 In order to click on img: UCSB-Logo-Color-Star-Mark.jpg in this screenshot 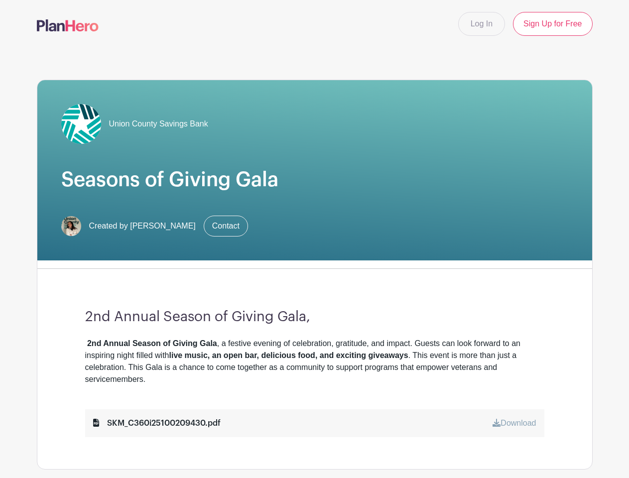, I will do `click(81, 124)`.